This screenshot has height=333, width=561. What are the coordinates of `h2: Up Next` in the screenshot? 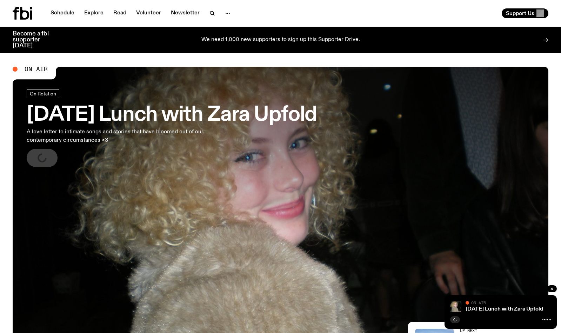 It's located at (490, 331).